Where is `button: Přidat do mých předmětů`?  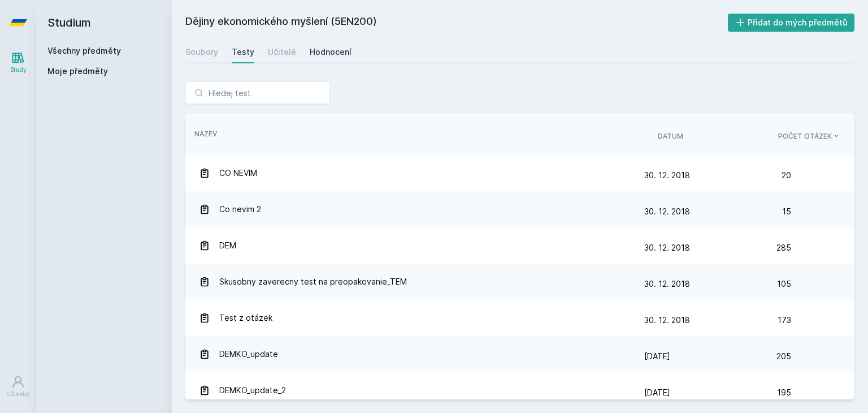 button: Přidat do mých předmětů is located at coordinates (791, 22).